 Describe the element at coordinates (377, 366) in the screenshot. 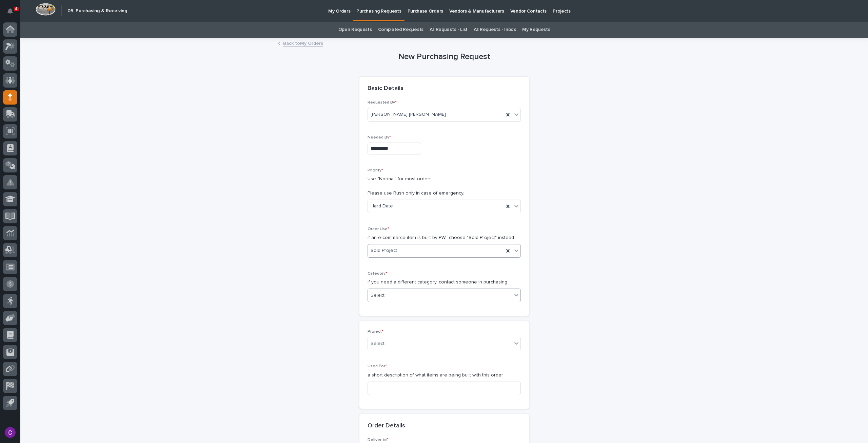

I see `span: Used For` at that location.